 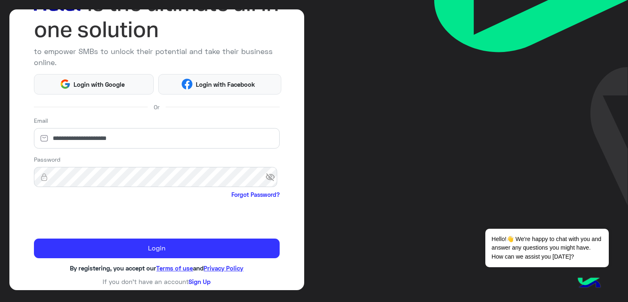 What do you see at coordinates (47, 159) in the screenshot?
I see `label: Password` at bounding box center [47, 159].